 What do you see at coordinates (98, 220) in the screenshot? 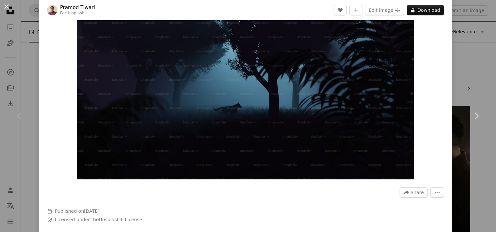
I see `span: Licensed under the` at bounding box center [98, 220].